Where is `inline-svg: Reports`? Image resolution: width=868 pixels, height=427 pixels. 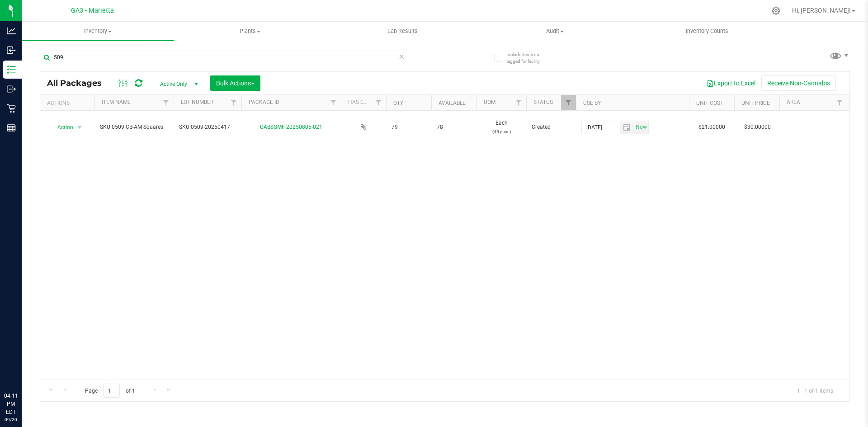
inline-svg: Reports is located at coordinates (11, 128).